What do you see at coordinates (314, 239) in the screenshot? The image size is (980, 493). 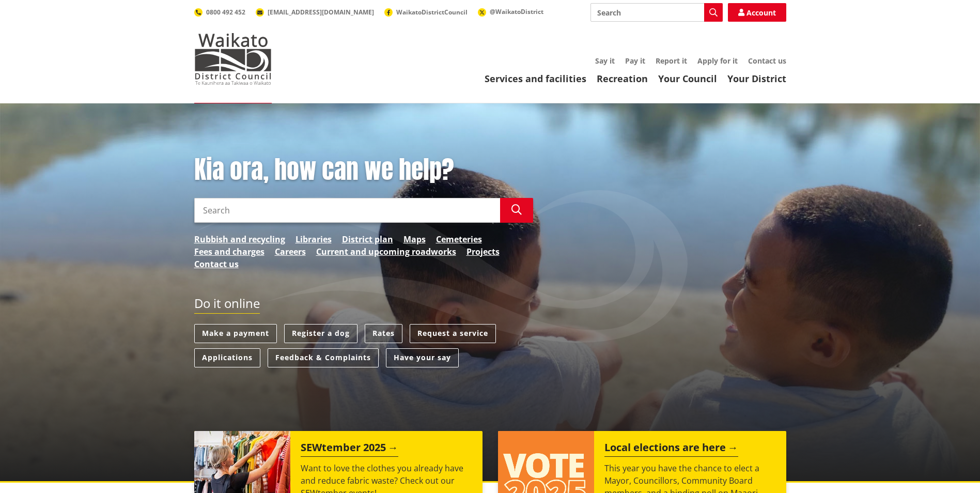 I see `a: Libraries` at bounding box center [314, 239].